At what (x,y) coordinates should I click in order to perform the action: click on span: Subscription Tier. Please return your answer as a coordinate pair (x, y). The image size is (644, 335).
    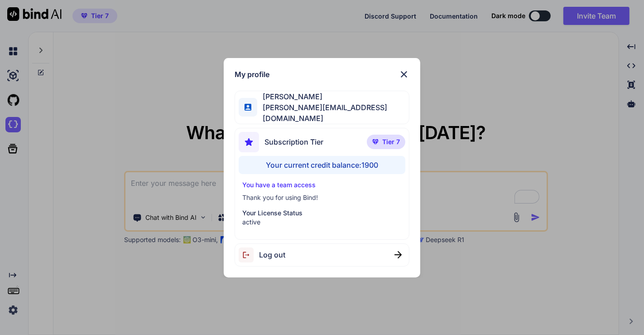
    Looking at the image, I should click on (294, 142).